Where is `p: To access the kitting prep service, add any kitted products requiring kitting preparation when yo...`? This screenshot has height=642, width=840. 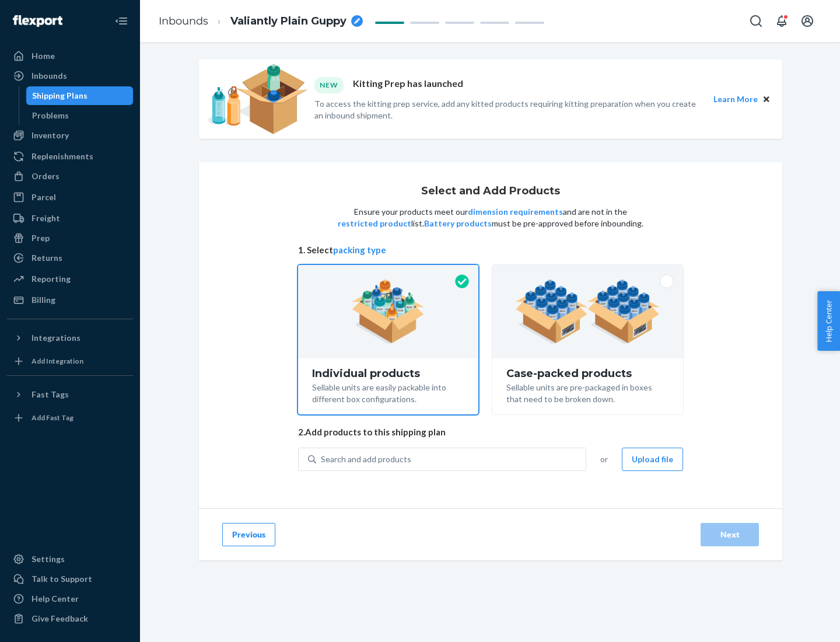 p: To access the kitting prep service, add any kitted products requiring kitting preparation when yo... is located at coordinates (509, 110).